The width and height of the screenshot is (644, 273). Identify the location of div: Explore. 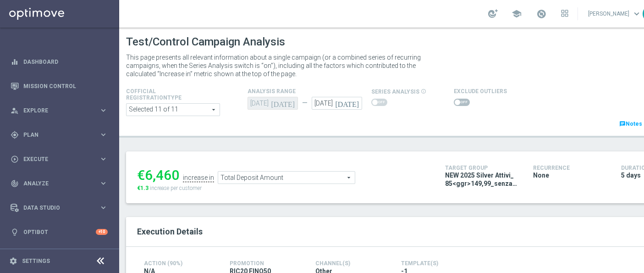
(55, 111).